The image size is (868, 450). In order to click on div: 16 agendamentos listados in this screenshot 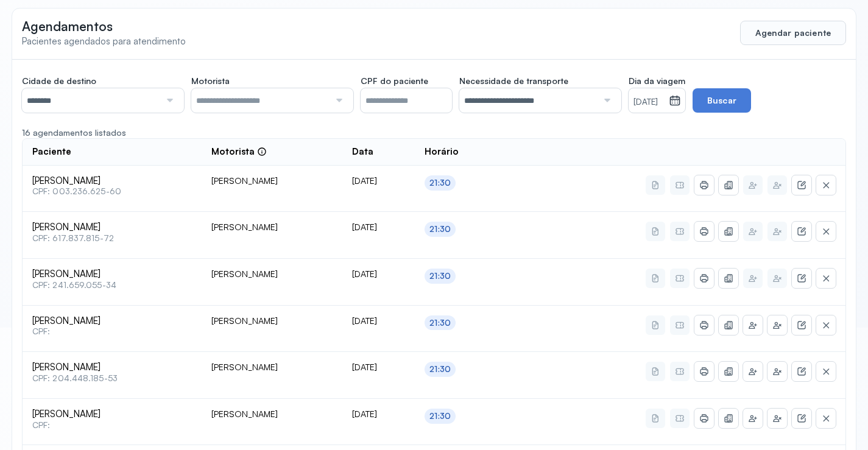, I will do `click(434, 133)`.